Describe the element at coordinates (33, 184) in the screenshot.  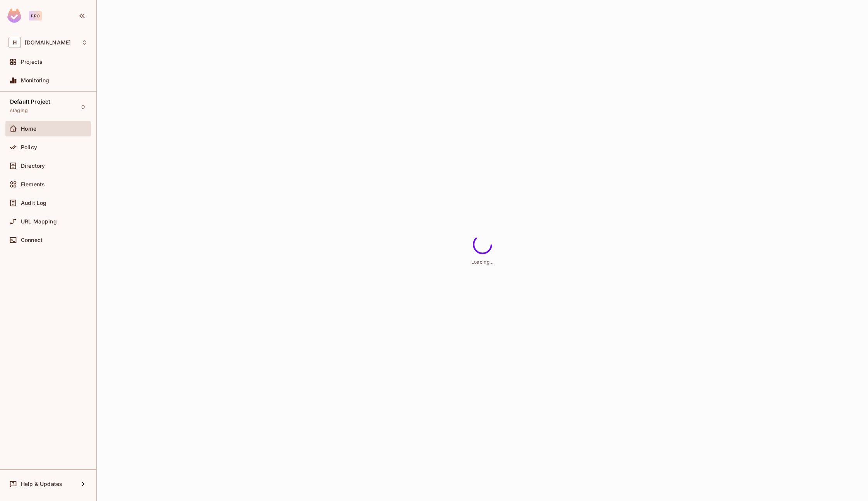
I see `span: Elements` at that location.